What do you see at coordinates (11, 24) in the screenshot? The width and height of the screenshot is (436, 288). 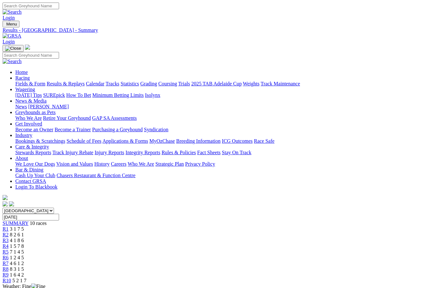 I see `span: Menu` at bounding box center [11, 24].